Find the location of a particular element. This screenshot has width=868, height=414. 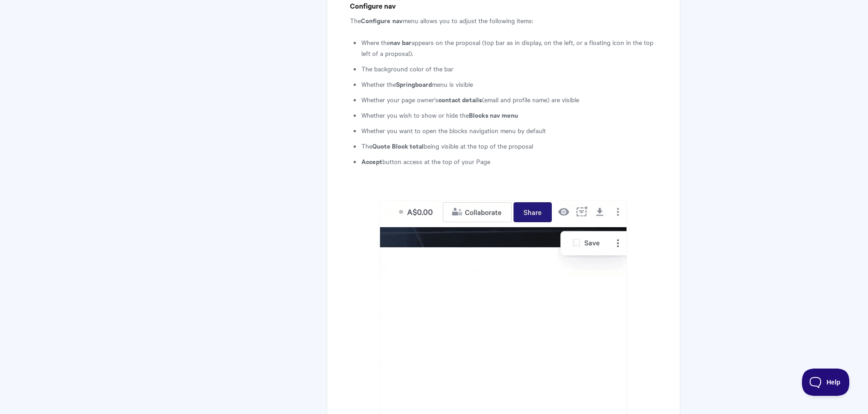

strong: Springboard is located at coordinates (414, 83).